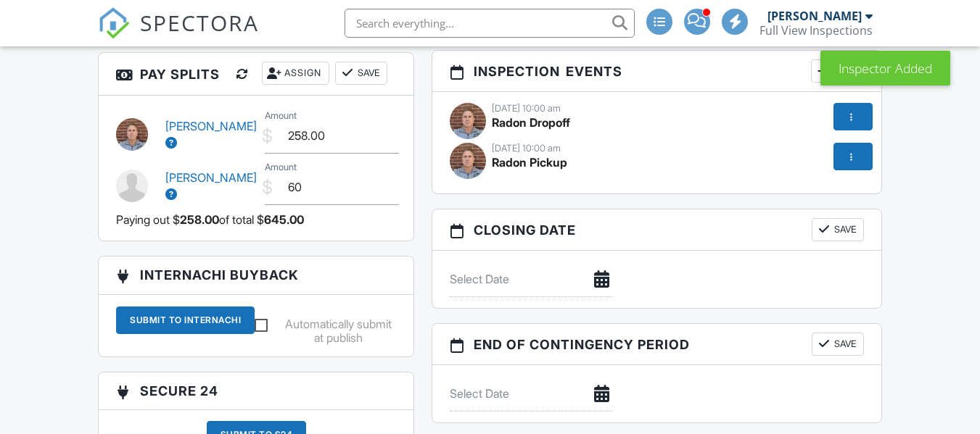 Image resolution: width=980 pixels, height=434 pixels. I want to click on span: Radon Pickup, so click(530, 162).